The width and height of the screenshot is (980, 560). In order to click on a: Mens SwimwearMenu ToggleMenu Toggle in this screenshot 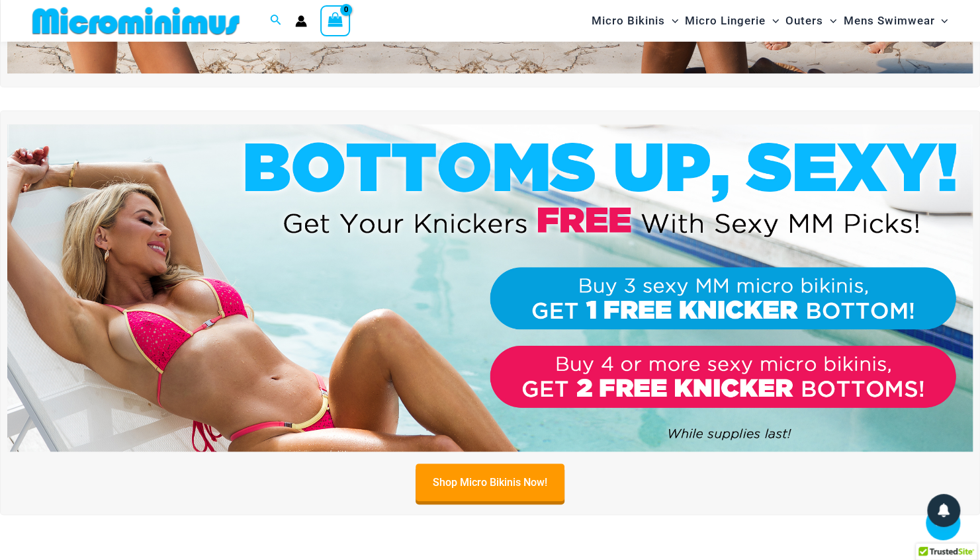, I will do `click(896, 20)`.